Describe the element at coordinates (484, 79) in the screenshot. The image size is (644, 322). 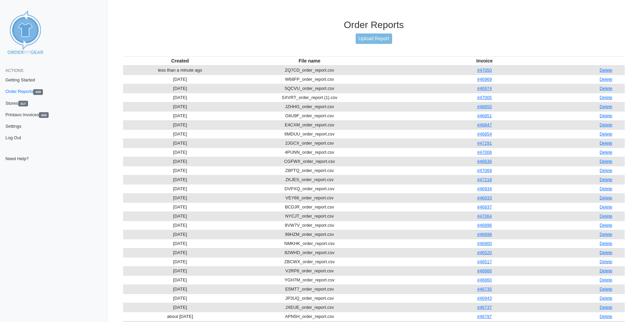
I see `a: #46969` at that location.